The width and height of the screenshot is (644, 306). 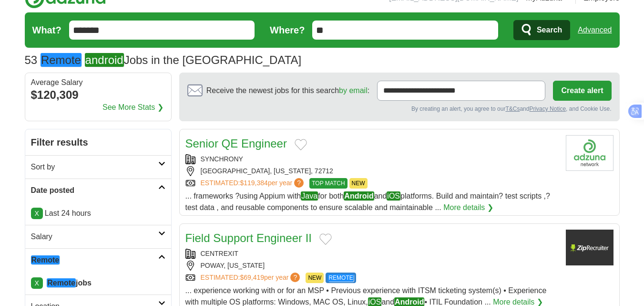 What do you see at coordinates (98, 142) in the screenshot?
I see `h2: Filter results` at bounding box center [98, 142].